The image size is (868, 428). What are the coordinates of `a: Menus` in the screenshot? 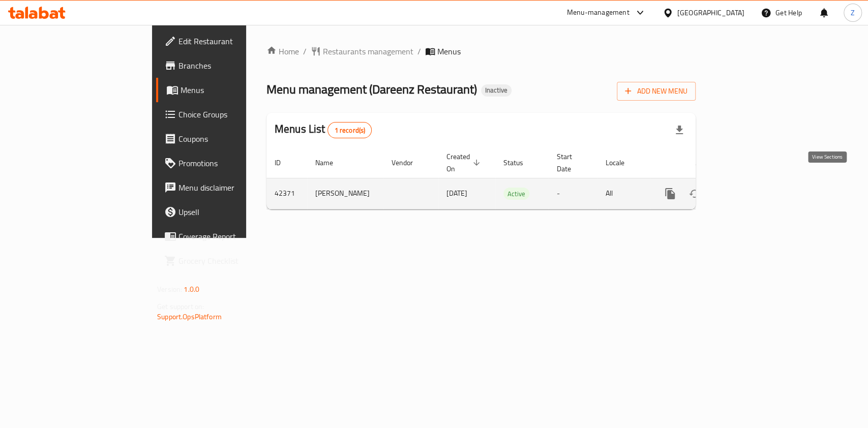 It's located at (226, 90).